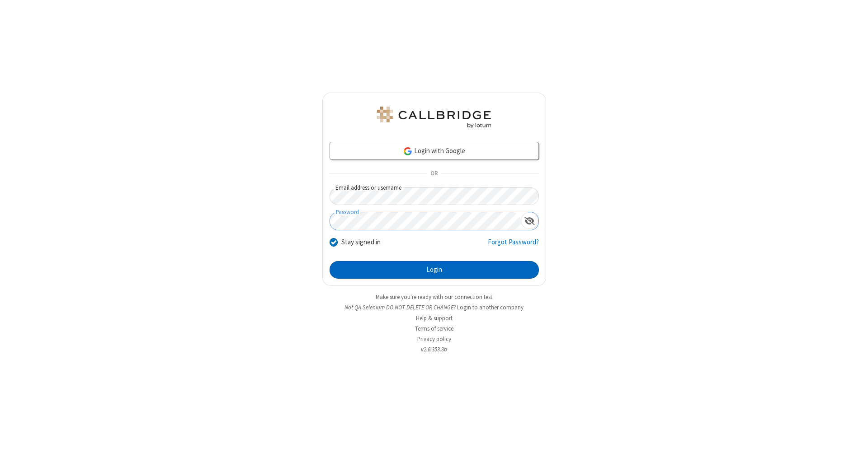 The width and height of the screenshot is (868, 453). Describe the element at coordinates (434, 196) in the screenshot. I see `input: Email address or username` at that location.